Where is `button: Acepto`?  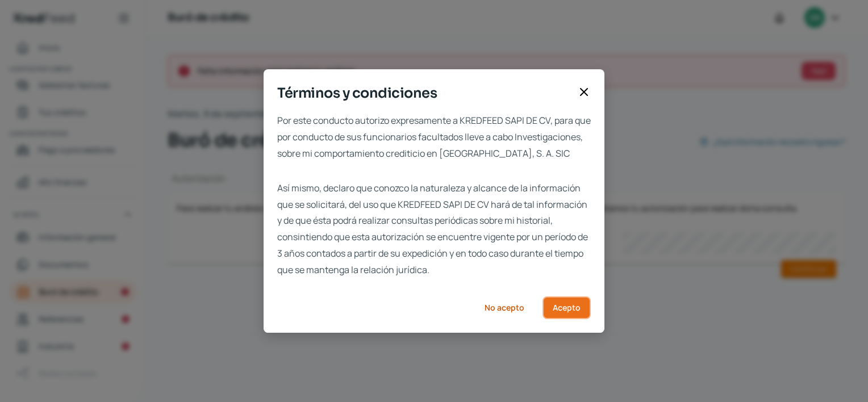 button: Acepto is located at coordinates (566, 308).